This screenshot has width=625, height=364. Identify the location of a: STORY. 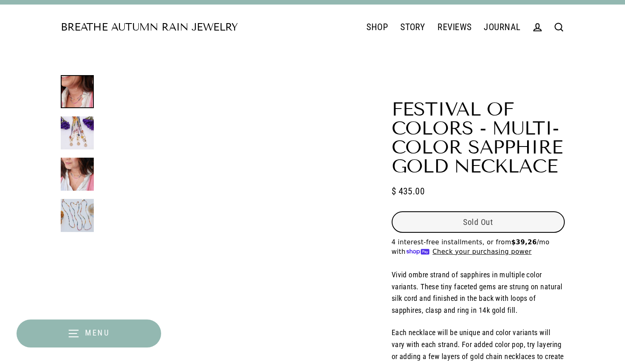
(413, 27).